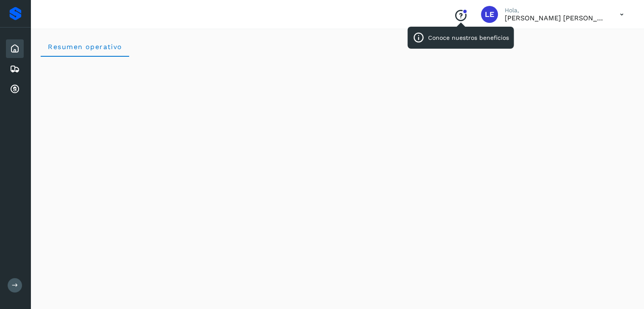  Describe the element at coordinates (468, 38) in the screenshot. I see `p: Conoce nuestros beneficios` at that location.